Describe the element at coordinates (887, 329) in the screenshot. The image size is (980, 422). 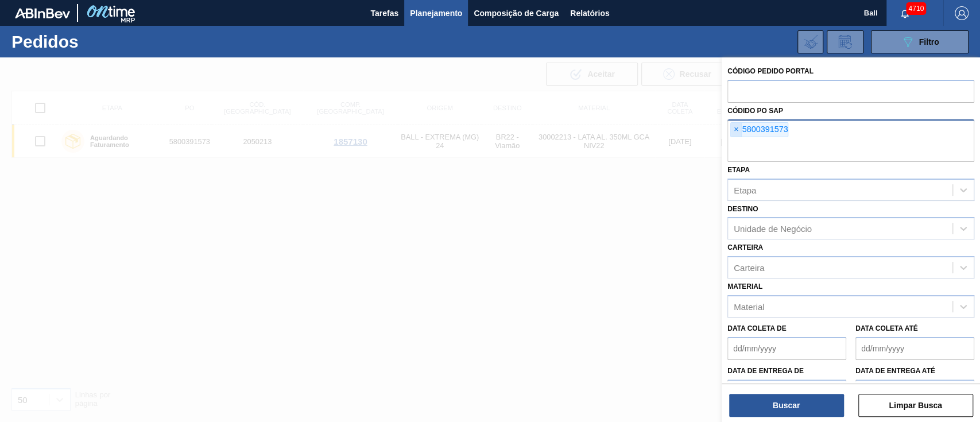
I see `label: Data coleta até` at that location.